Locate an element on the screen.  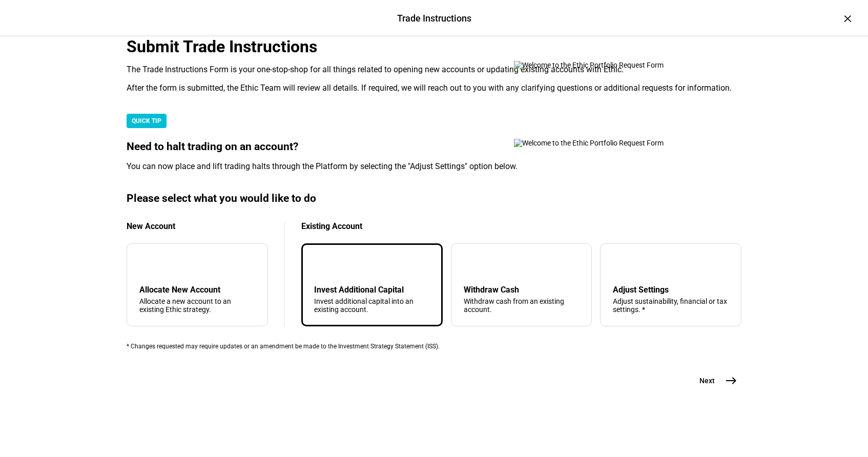
div: New Account is located at coordinates (197, 226).